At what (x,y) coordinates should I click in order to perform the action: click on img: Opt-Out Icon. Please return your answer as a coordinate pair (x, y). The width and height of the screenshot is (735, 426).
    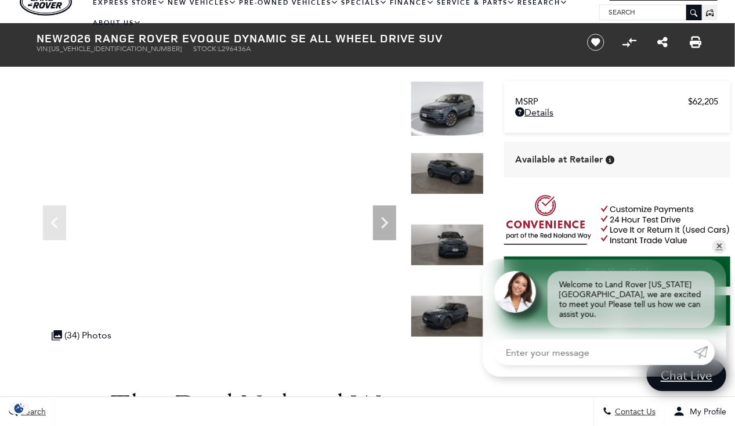
    Looking at the image, I should click on (19, 408).